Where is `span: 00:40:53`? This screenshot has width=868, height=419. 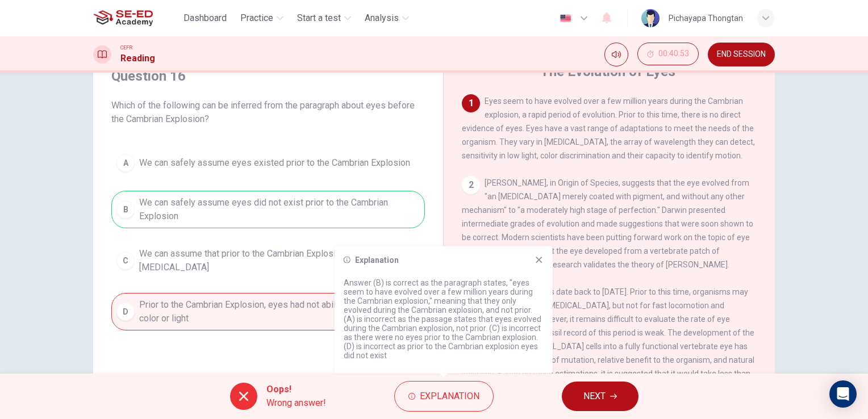
span: 00:40:53 is located at coordinates (673, 54).